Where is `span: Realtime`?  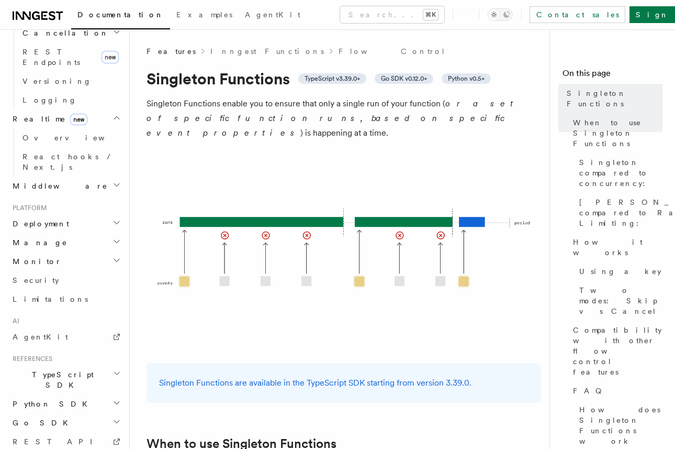 span: Realtime is located at coordinates (48, 119).